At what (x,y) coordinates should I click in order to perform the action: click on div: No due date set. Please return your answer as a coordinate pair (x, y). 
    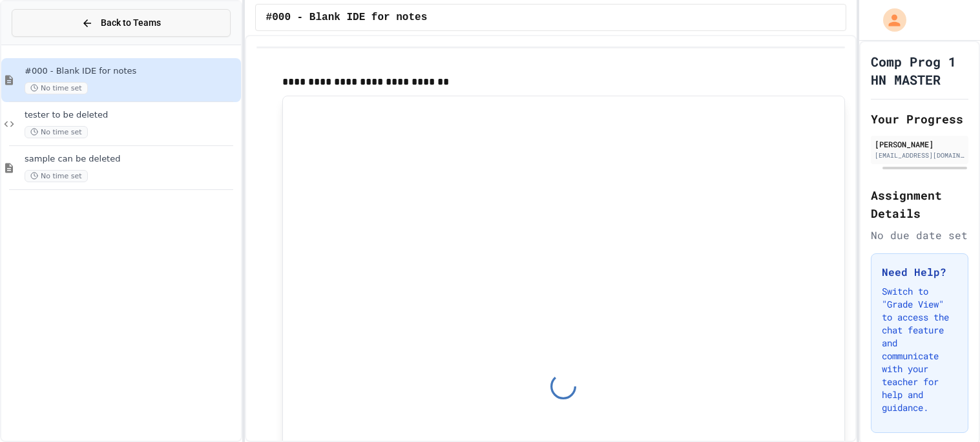
    Looking at the image, I should click on (919, 235).